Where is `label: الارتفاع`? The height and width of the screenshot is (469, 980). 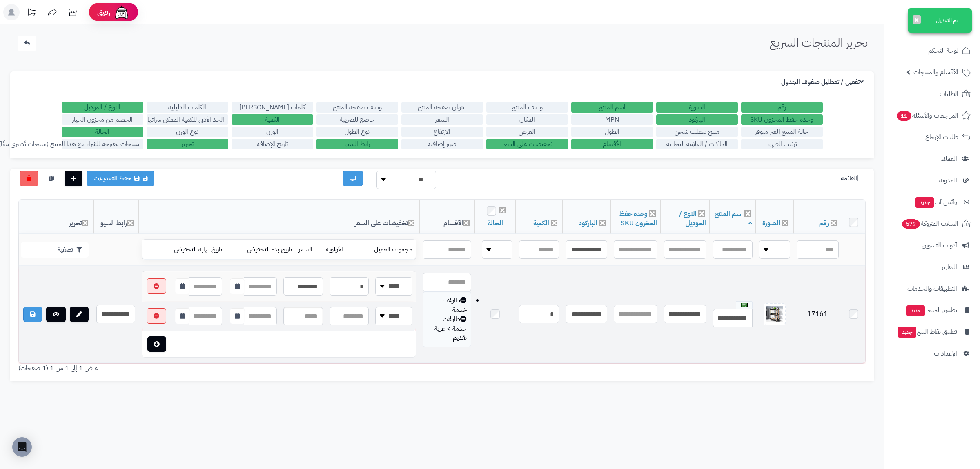 label: الارتفاع is located at coordinates (443, 132).